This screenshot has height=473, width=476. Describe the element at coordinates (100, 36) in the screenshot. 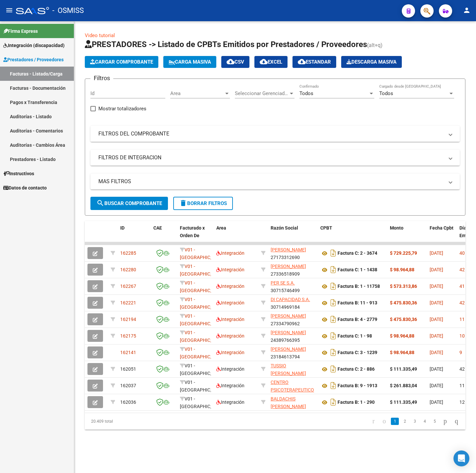

I see `a: Video tutorial` at that location.